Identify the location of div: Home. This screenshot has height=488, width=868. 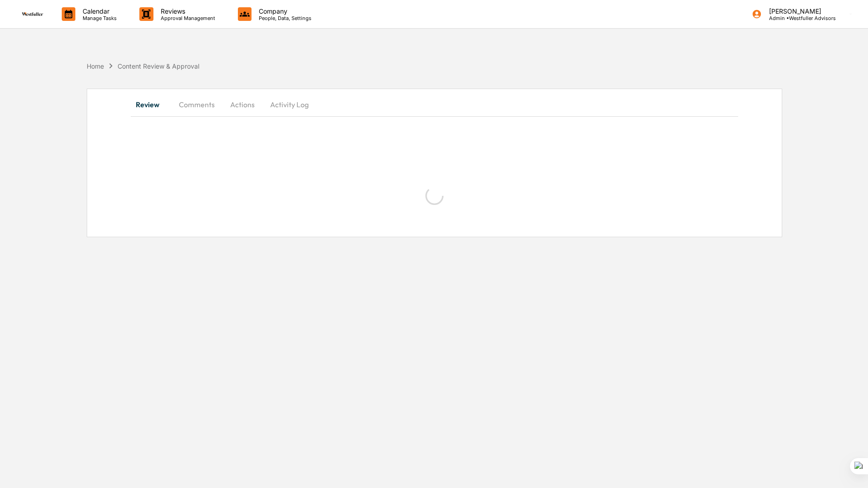
(95, 66).